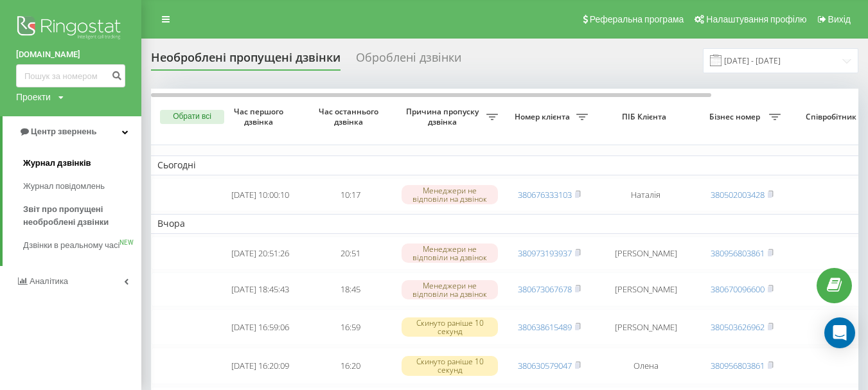  I want to click on span: Аналiтика, so click(49, 281).